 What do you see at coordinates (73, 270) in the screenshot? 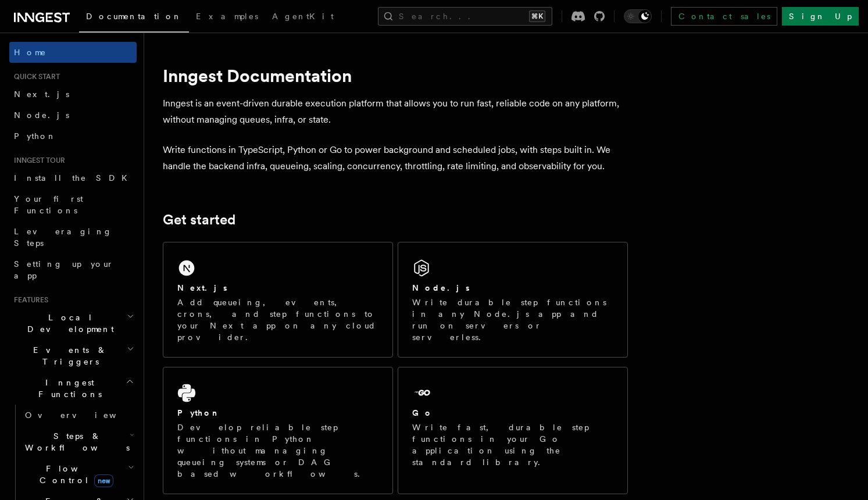
I see `a: Setting up your app` at bounding box center [73, 270].